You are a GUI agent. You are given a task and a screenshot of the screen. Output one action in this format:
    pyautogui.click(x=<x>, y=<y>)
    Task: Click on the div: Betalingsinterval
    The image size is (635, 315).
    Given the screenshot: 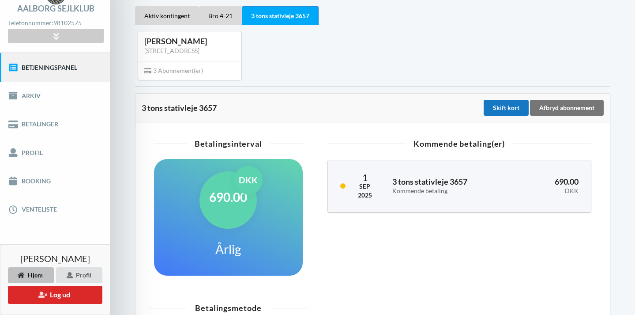 What is the action you would take?
    pyautogui.click(x=228, y=143)
    